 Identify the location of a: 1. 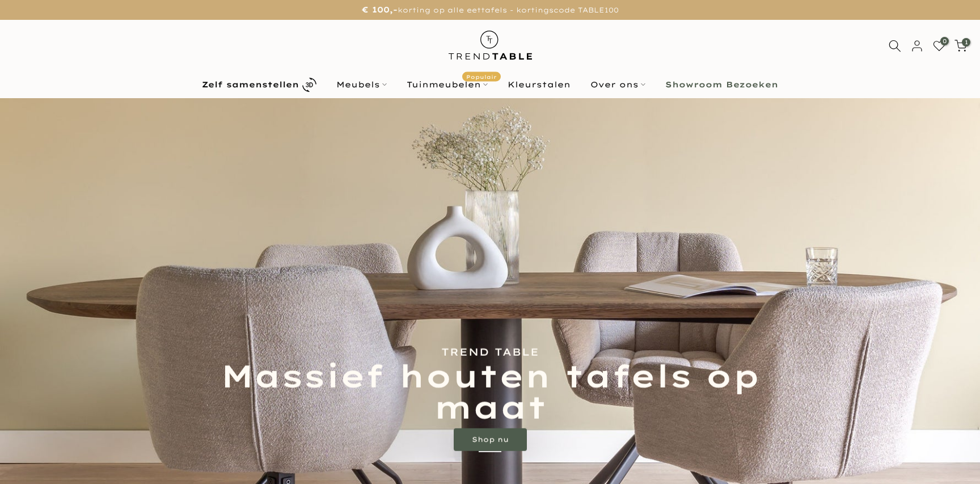
(961, 46).